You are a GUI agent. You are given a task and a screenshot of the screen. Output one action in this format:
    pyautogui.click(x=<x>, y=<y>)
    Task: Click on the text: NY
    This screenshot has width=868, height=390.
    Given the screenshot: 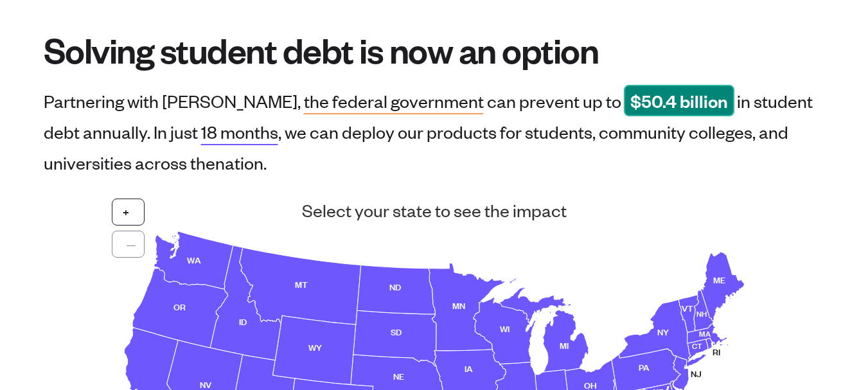 What is the action you would take?
    pyautogui.click(x=663, y=331)
    